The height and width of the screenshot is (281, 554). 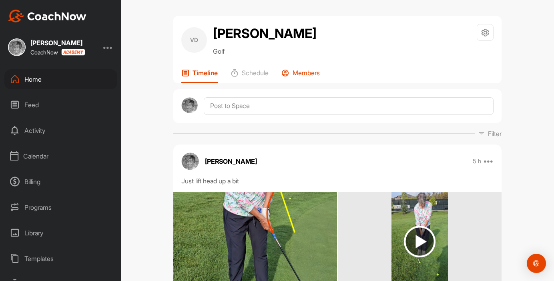 What do you see at coordinates (61, 156) in the screenshot?
I see `div: Calendar` at bounding box center [61, 156].